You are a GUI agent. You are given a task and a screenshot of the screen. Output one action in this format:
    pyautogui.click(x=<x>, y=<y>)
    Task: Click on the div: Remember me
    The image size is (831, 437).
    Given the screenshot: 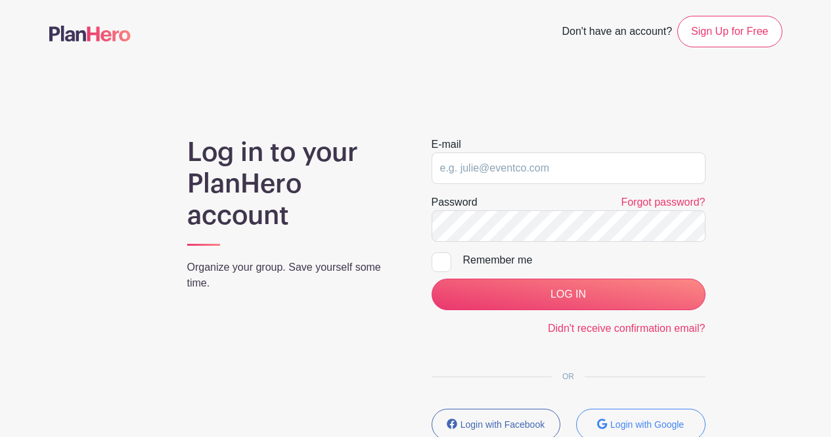 What is the action you would take?
    pyautogui.click(x=584, y=260)
    